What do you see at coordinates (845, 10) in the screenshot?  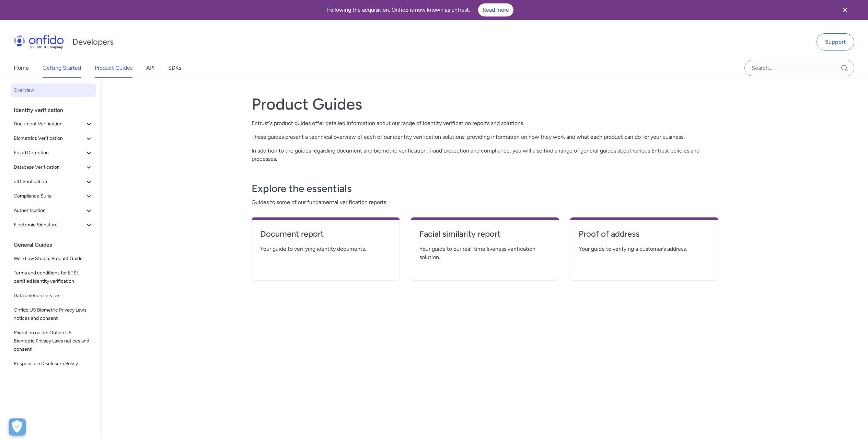 I see `svg: Close banner` at bounding box center [845, 10].